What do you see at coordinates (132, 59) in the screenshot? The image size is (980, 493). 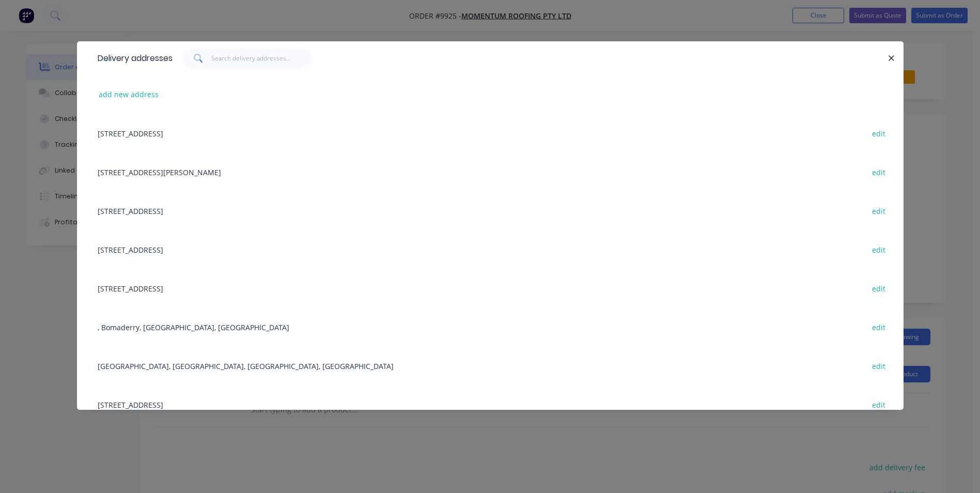 I see `div: Delivery addresses` at bounding box center [132, 59].